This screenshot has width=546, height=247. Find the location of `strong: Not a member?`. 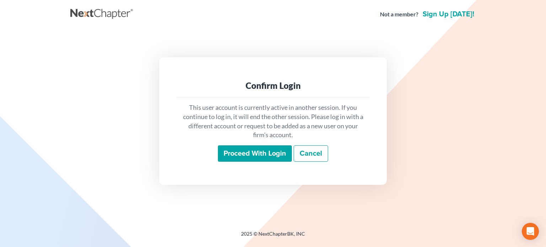

strong: Not a member? is located at coordinates (399, 14).